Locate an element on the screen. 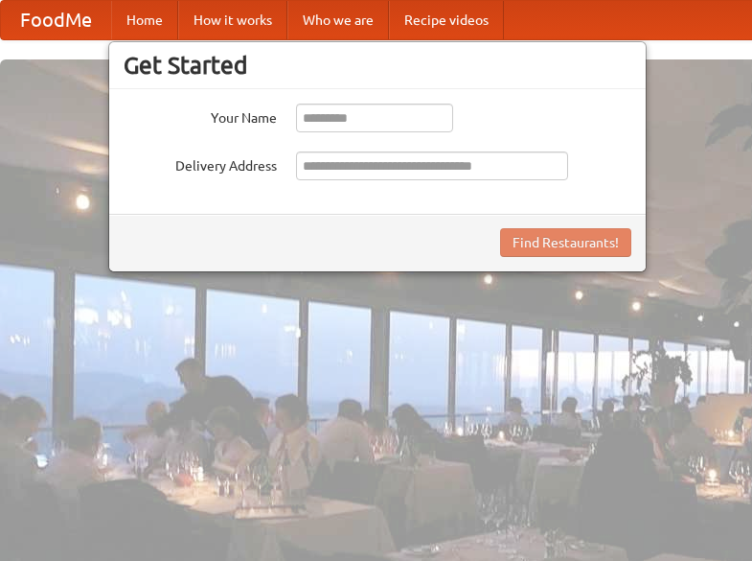  a: How it works is located at coordinates (233, 20).